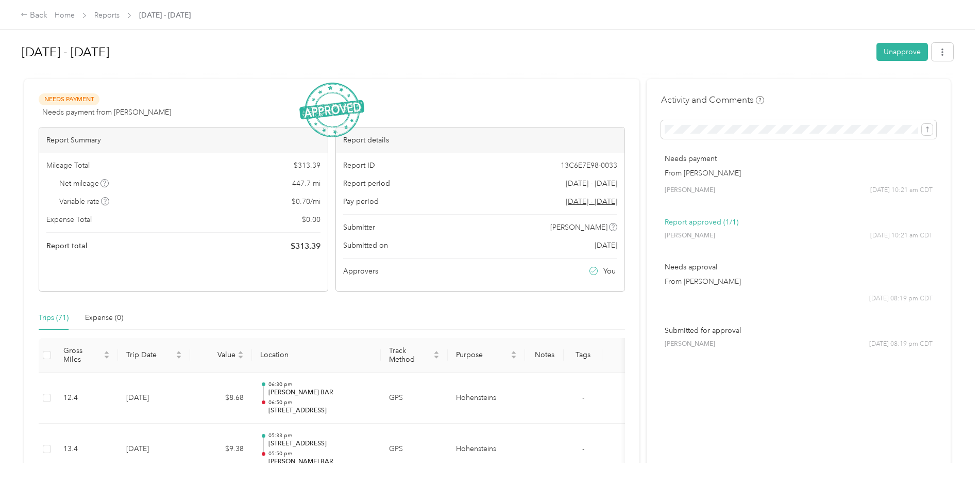  I want to click on td: 13.4, so click(87, 449).